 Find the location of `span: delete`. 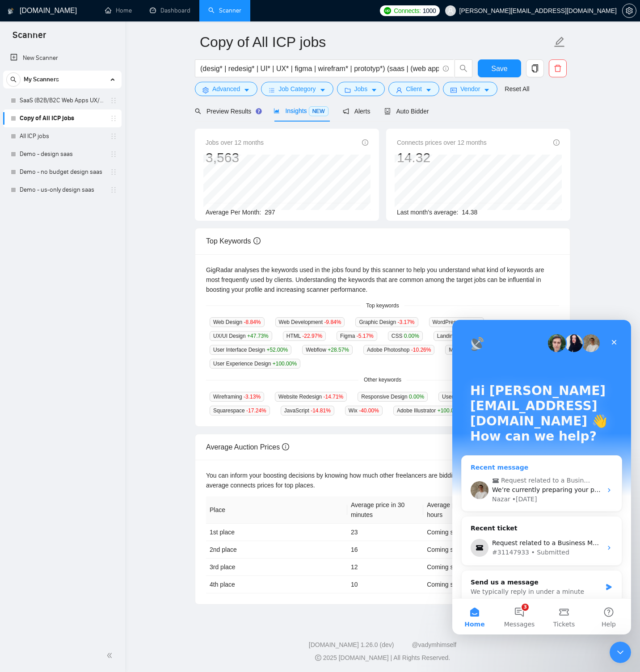

span: delete is located at coordinates (558, 68).